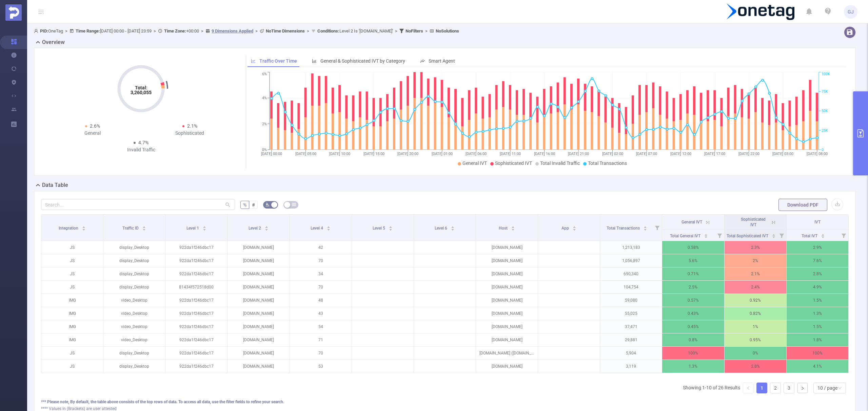  I want to click on p: 0%, so click(756, 353).